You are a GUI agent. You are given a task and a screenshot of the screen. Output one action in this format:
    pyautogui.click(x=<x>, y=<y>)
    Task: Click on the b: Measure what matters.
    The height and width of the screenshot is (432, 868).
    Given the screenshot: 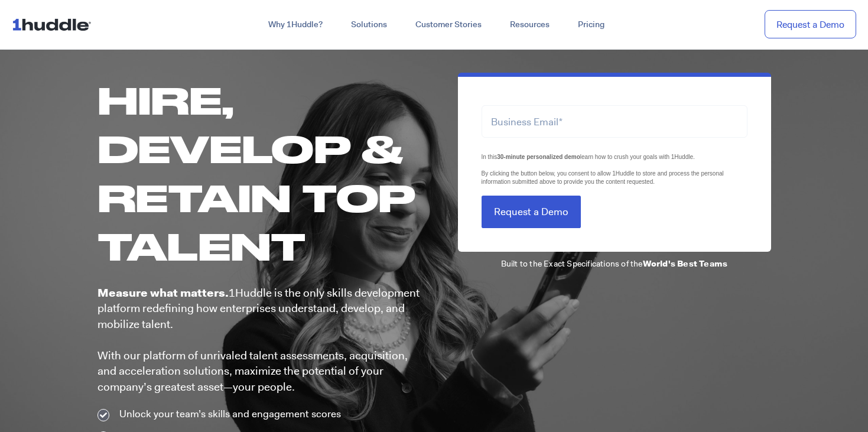 What is the action you would take?
    pyautogui.click(x=163, y=292)
    